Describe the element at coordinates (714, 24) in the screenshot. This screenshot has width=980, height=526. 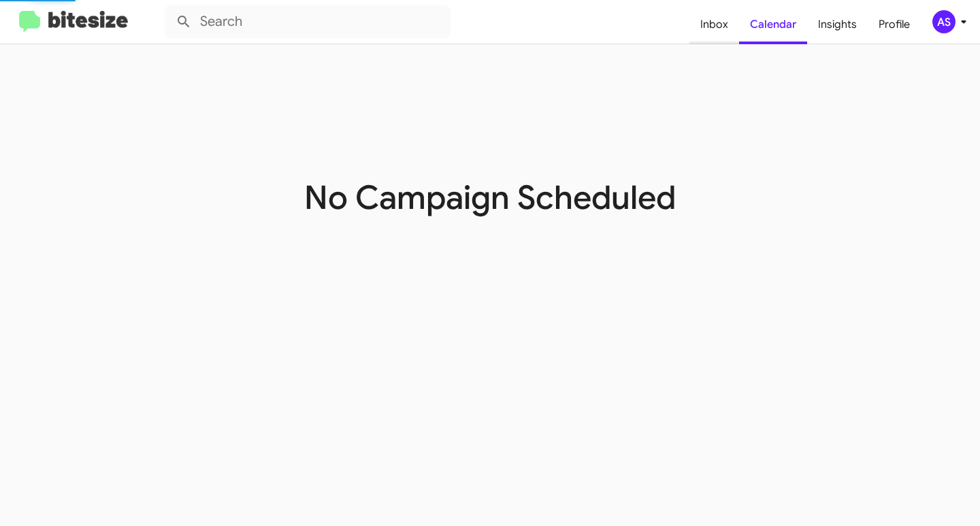
I see `a: Inbox` at that location.